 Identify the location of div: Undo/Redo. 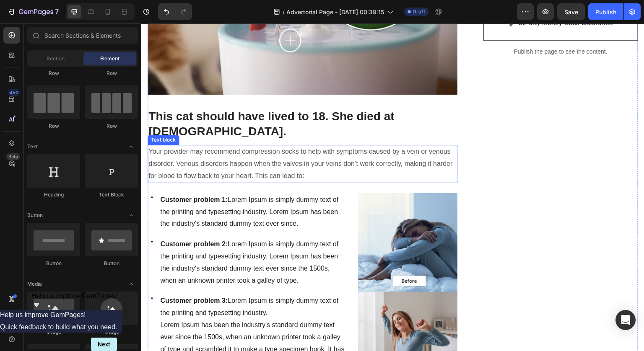
(175, 12).